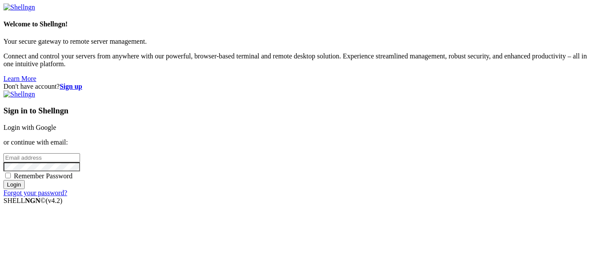 This screenshot has height=280, width=591. I want to click on a: Login with Google, so click(30, 127).